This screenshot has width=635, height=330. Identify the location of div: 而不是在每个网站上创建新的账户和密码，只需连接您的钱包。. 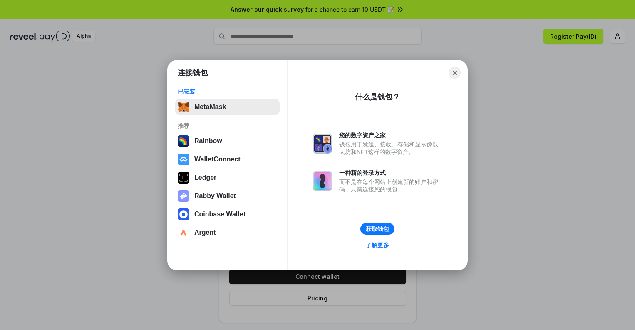
(391, 186).